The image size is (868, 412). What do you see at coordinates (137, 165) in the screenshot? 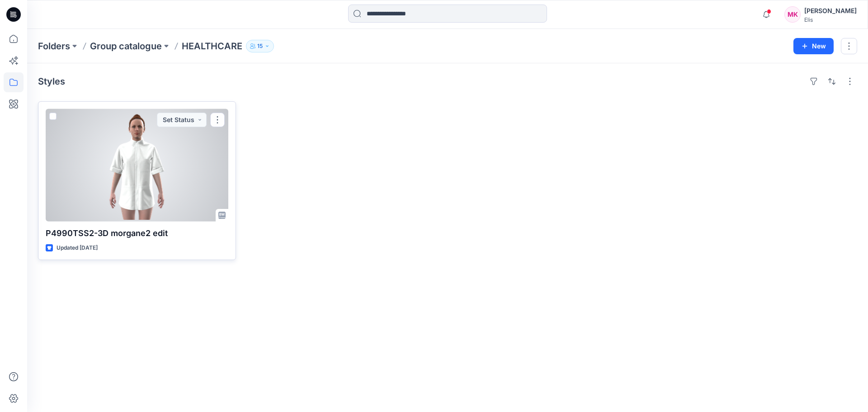
I see `a: P4990TSS2-3D morgane2 edit` at bounding box center [137, 165].